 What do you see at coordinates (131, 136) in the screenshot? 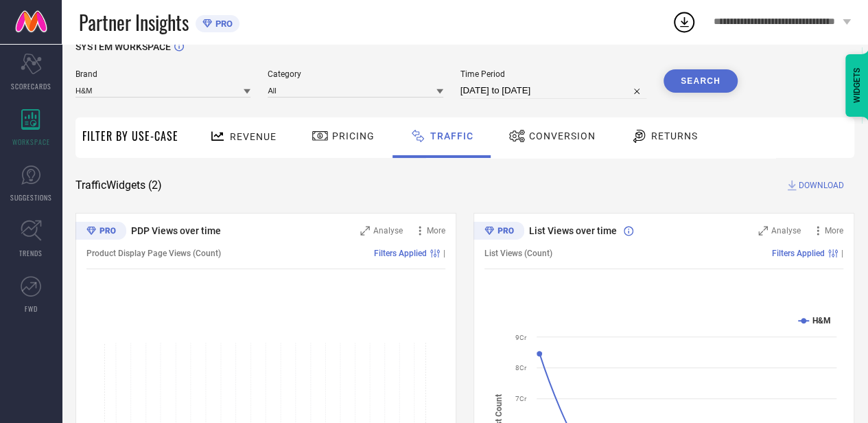
I see `span: Filter By Use-Case` at bounding box center [131, 136].